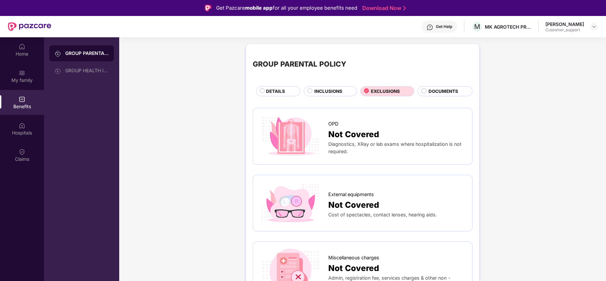 This screenshot has width=606, height=281. I want to click on div: Get Pazcare for all your employee benefits need, so click(287, 8).